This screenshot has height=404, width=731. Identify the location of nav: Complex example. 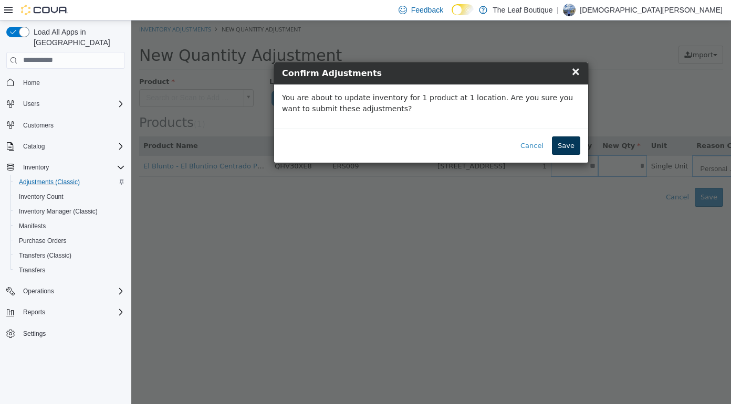
(66, 220).